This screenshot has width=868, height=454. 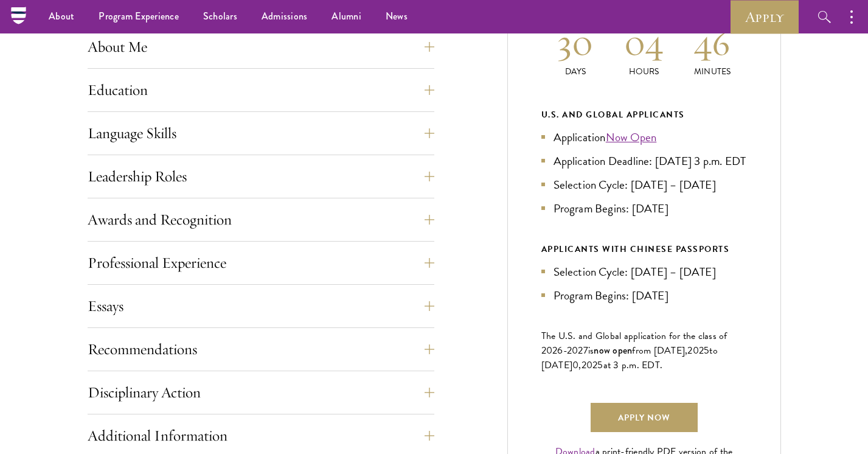 I want to click on button: Recommendations, so click(x=261, y=349).